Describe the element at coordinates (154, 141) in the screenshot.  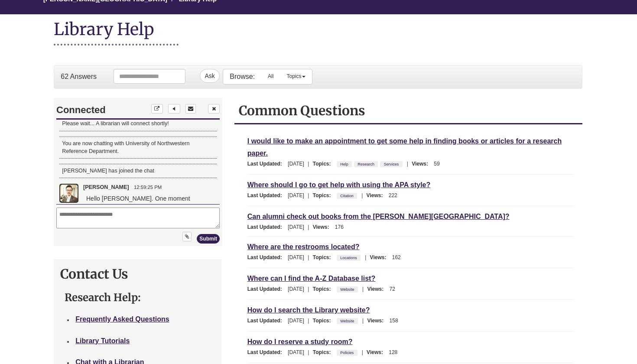
I see `button: Submit` at that location.